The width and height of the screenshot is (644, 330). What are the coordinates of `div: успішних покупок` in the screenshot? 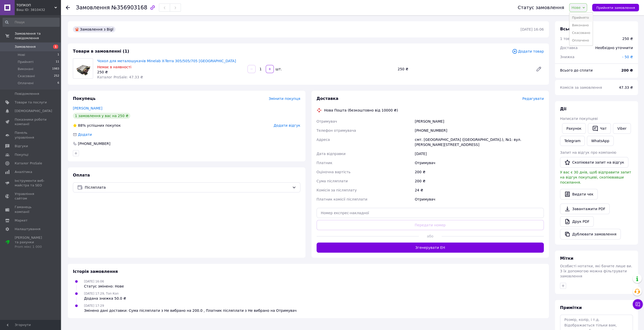 It's located at (96, 125).